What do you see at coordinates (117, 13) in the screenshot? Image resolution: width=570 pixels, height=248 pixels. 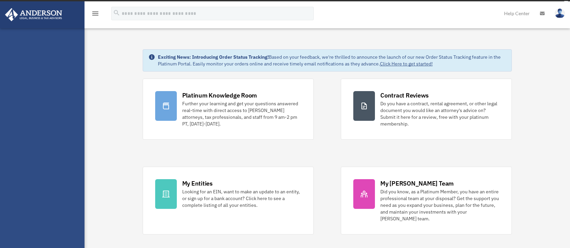 I see `i: search` at bounding box center [117, 13].